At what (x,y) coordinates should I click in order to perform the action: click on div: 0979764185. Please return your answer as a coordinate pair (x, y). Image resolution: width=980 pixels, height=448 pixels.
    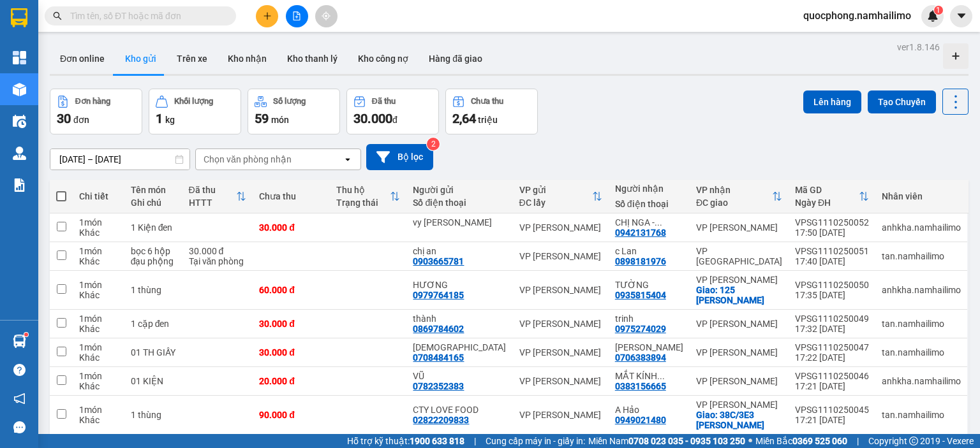
    Looking at the image, I should click on (438, 295).